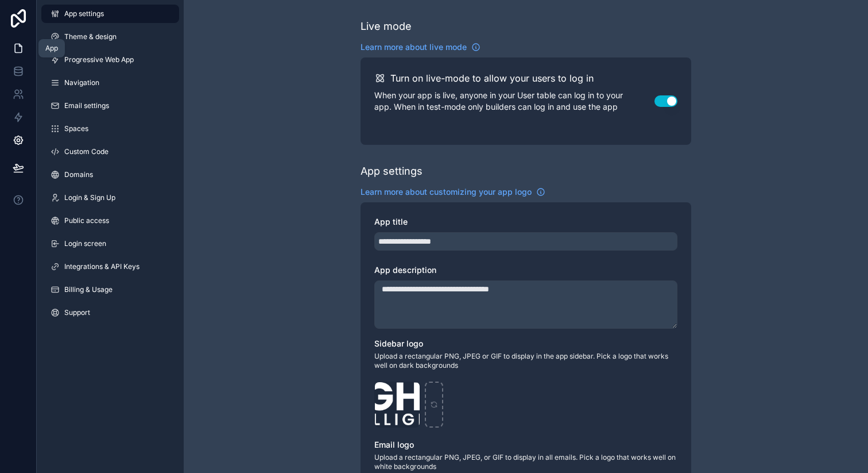 This screenshot has width=868, height=473. What do you see at coordinates (90, 198) in the screenshot?
I see `span: Login & Sign Up` at bounding box center [90, 198].